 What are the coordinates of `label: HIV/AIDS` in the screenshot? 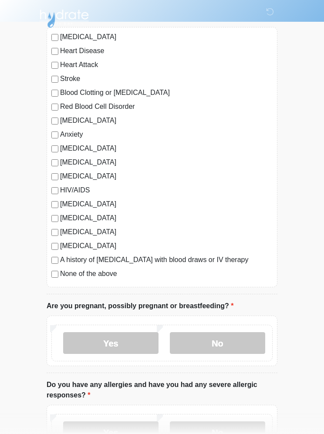 It's located at (166, 190).